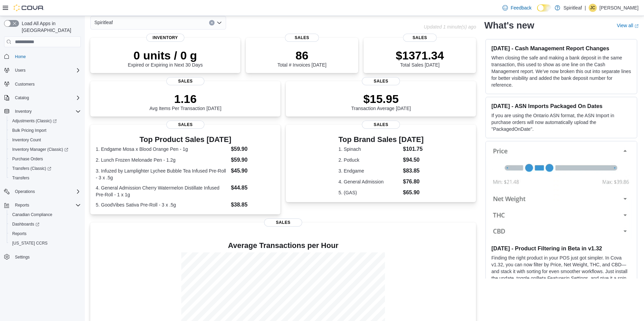 This screenshot has height=321, width=644. Describe the element at coordinates (369, 171) in the screenshot. I see `dt: 3. Endgame` at that location.